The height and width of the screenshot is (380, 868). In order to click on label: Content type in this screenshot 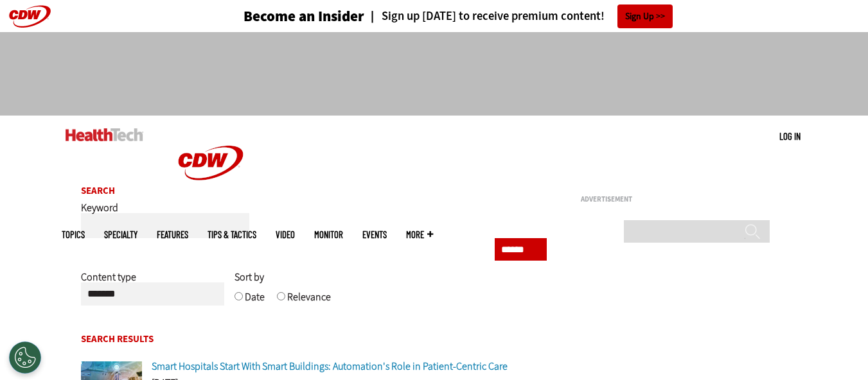, I will do `click(108, 282)`.